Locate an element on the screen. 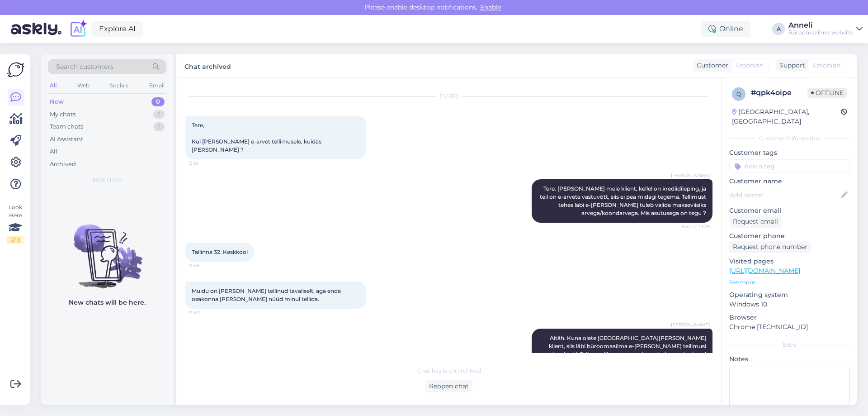 The image size is (868, 416). a: AnneliBüroomaailm's website is located at coordinates (826, 29).